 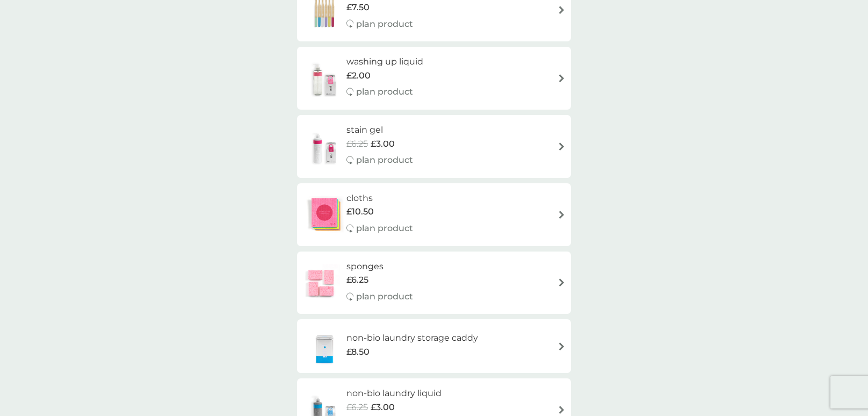 What do you see at coordinates (394, 394) in the screenshot?
I see `h6: non-bio laundry liquid` at bounding box center [394, 394].